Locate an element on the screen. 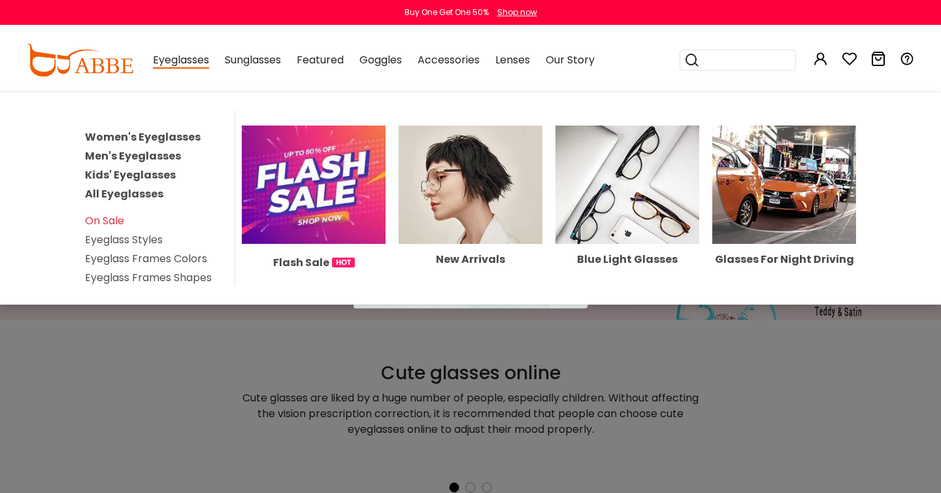 The width and height of the screenshot is (941, 493). div: New Arrivals is located at coordinates (470, 259).